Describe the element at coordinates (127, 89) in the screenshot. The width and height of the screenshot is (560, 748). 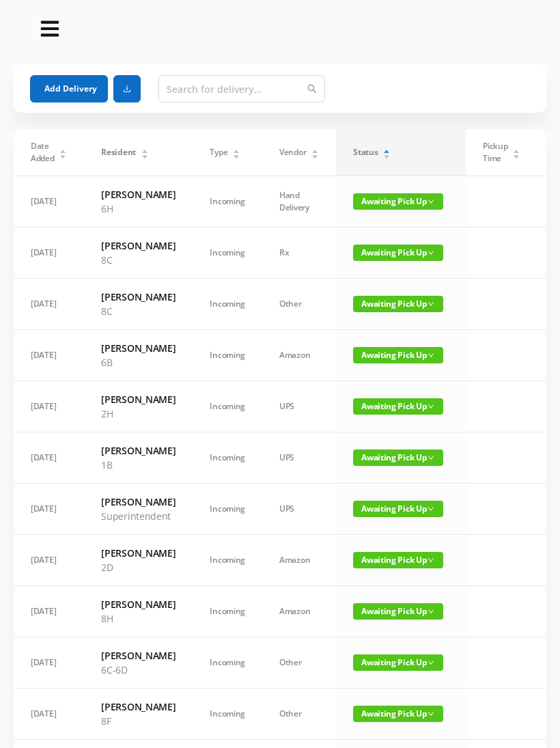
I see `button: icon: download` at that location.